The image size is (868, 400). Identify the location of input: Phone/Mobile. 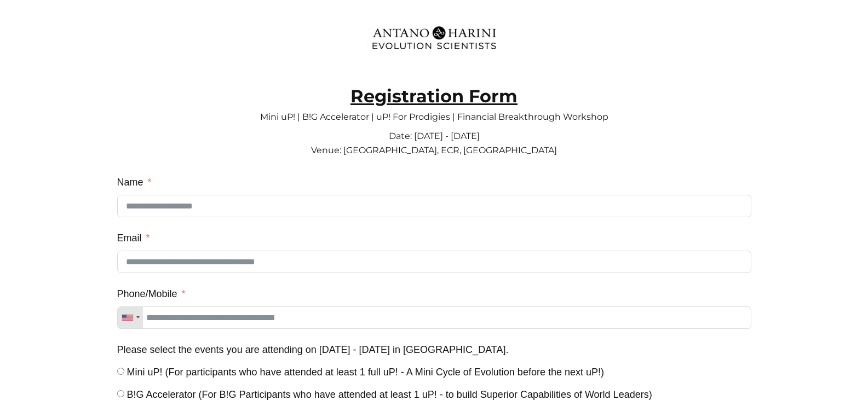
(434, 318).